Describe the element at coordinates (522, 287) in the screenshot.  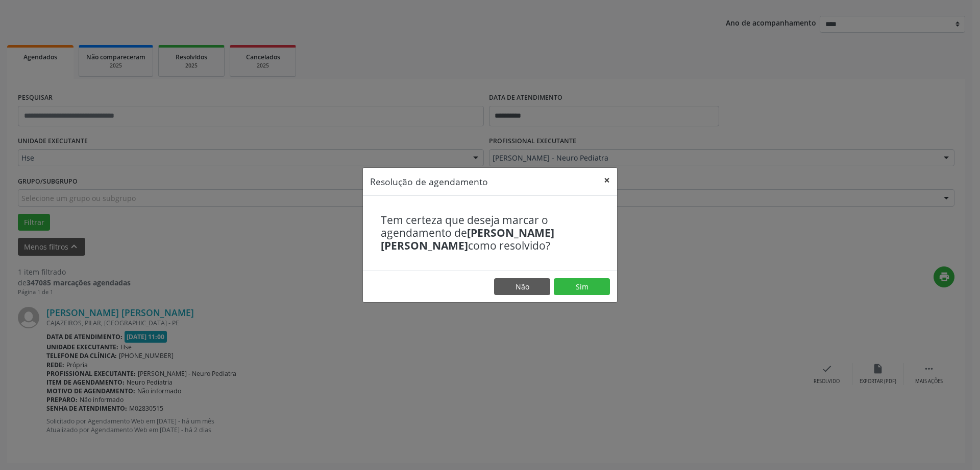
I see `button: Não` at that location.